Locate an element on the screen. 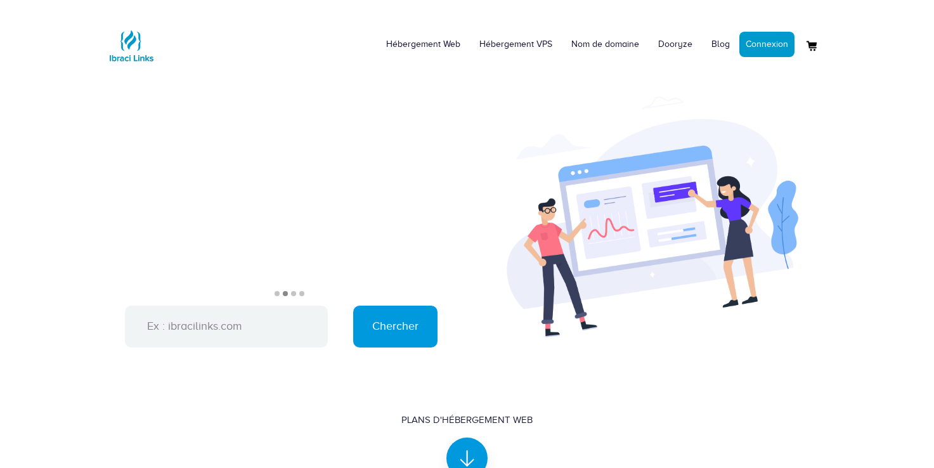 This screenshot has height=468, width=934. input: Ex : ibracilinks.com is located at coordinates (226, 327).